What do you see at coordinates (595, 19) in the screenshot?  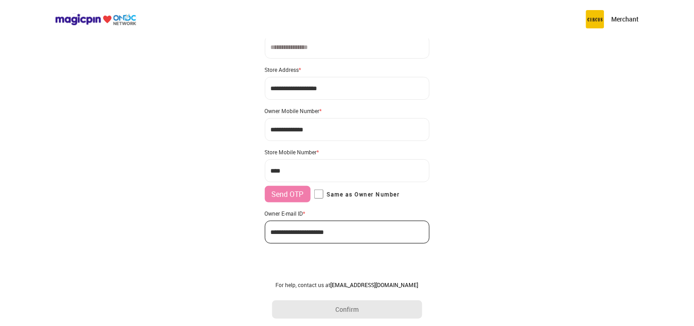 I see `img: circus.b677b59b.png` at bounding box center [595, 19].